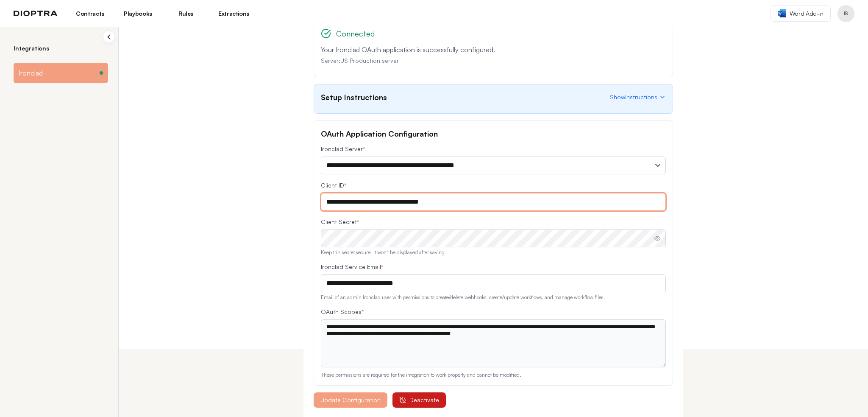 The height and width of the screenshot is (417, 868). Describe the element at coordinates (185, 14) in the screenshot. I see `a: Rules` at that location.